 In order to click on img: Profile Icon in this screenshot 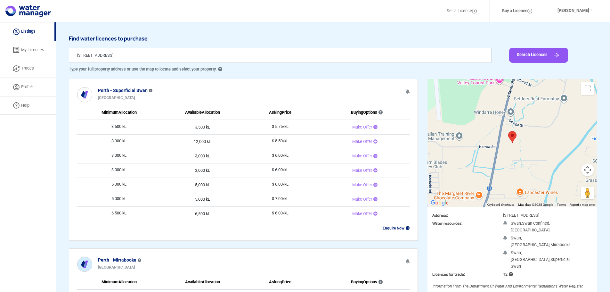, I will do `click(16, 87)`.